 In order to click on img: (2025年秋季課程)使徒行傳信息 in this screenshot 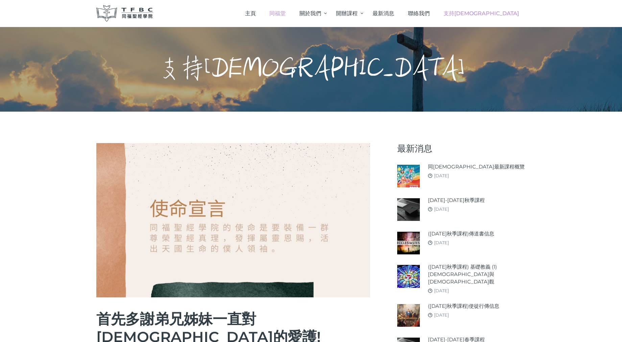, I will do `click(408, 315)`.